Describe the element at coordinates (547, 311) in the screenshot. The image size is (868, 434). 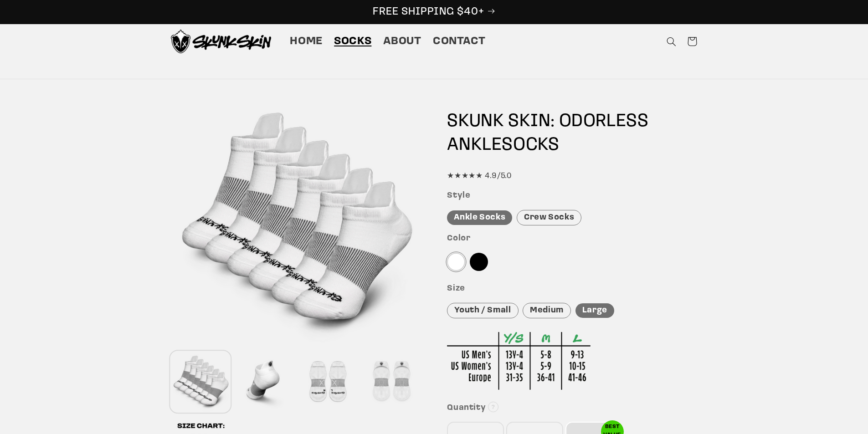
I see `div: Medium` at that location.